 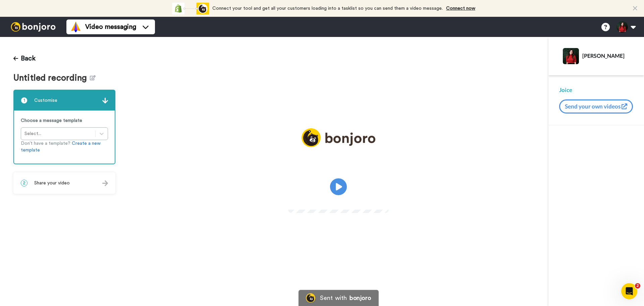 What do you see at coordinates (596, 106) in the screenshot?
I see `button: Send your own videos` at bounding box center [596, 106].